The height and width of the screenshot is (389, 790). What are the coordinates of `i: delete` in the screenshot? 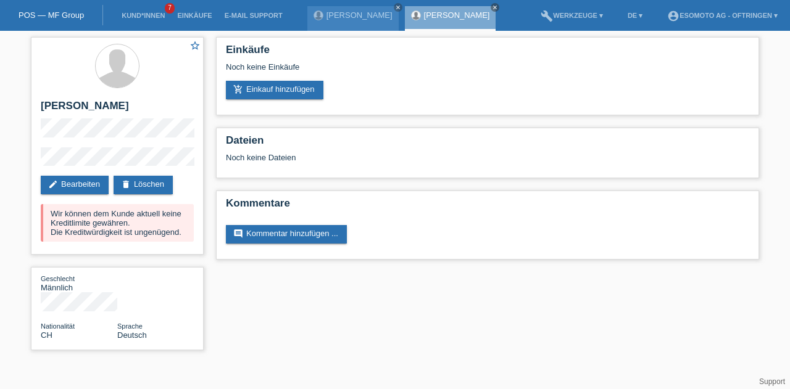 It's located at (126, 185).